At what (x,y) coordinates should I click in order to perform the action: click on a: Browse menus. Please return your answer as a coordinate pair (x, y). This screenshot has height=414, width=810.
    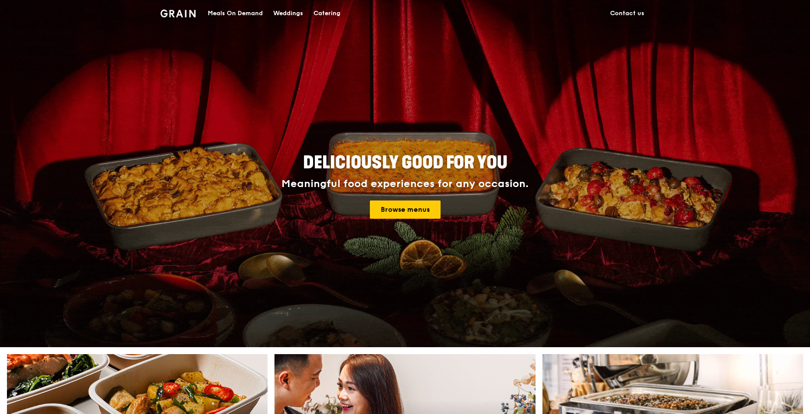
    Looking at the image, I should click on (405, 209).